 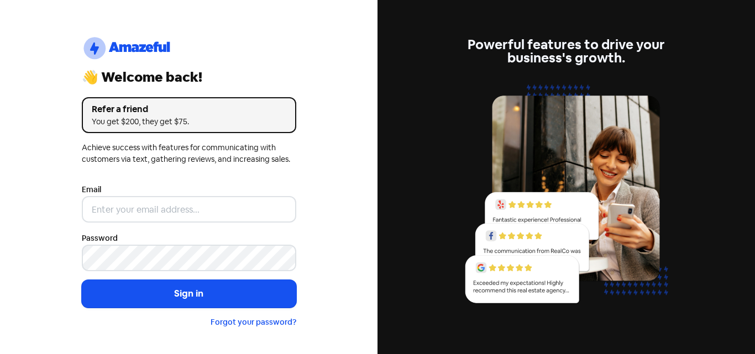 I want to click on input: Enter your email address..., so click(x=189, y=210).